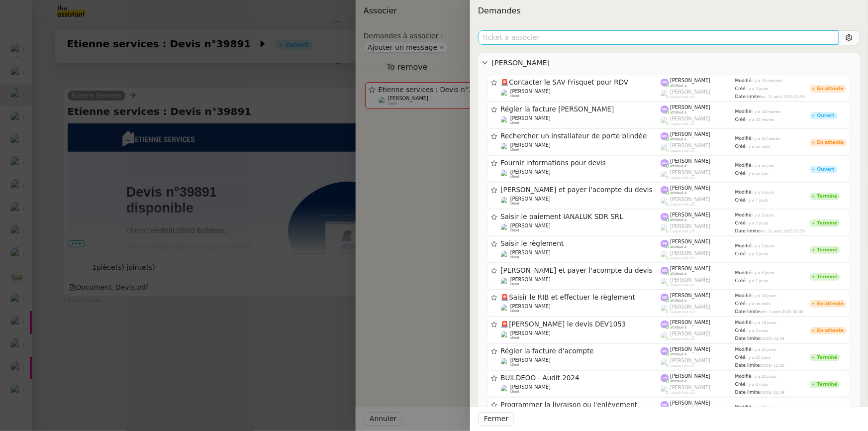 This screenshot has height=431, width=868. I want to click on span: il y a 7 jours, so click(757, 281).